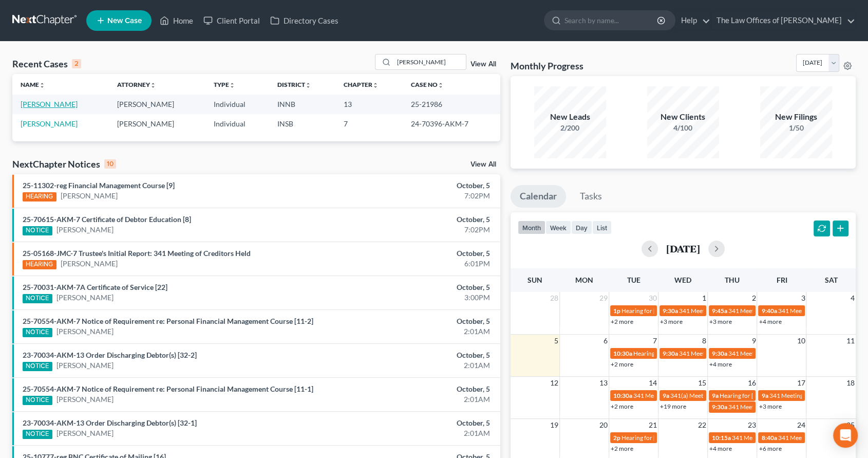 The width and height of the screenshot is (868, 458). What do you see at coordinates (781, 279) in the screenshot?
I see `span: Fri` at bounding box center [781, 279].